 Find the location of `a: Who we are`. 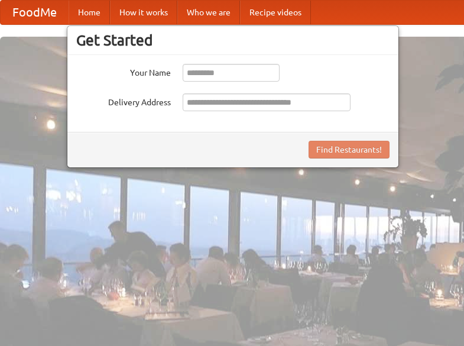

a: Who we are is located at coordinates (209, 12).